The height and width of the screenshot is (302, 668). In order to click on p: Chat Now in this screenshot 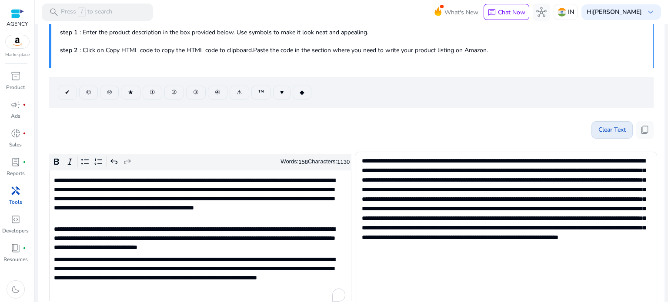, I will do `click(511, 12)`.